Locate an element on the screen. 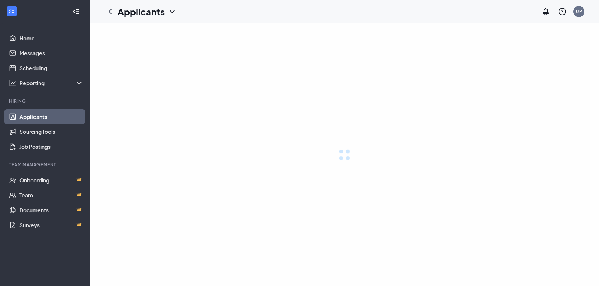  svg: ChevronLeft is located at coordinates (110, 12).